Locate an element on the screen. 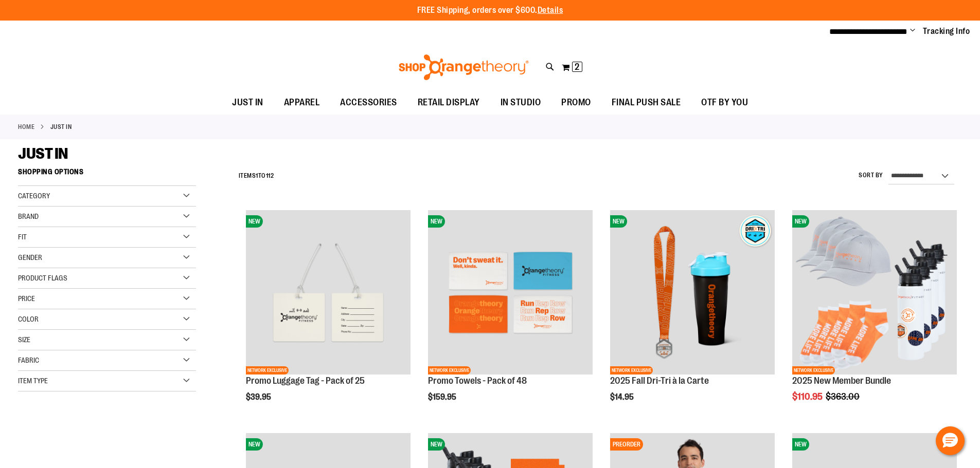  img: 2025 Fall Dri-Tri à la Carte is located at coordinates (692, 293).